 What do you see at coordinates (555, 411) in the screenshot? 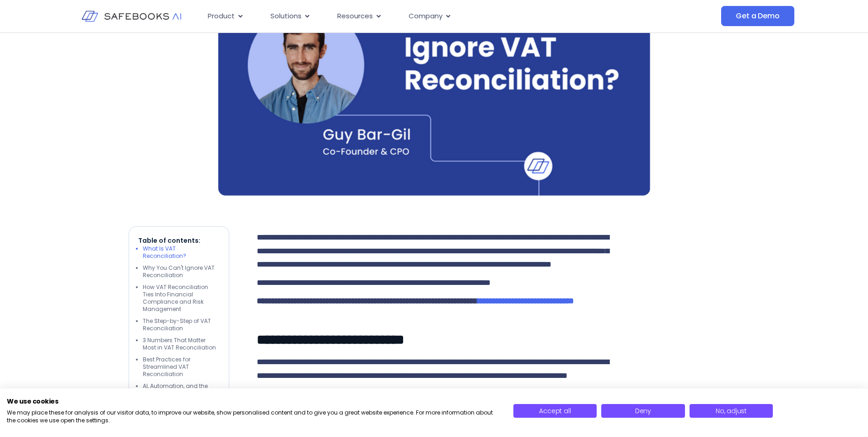
I see `button: Accept all cookies` at bounding box center [555, 411].